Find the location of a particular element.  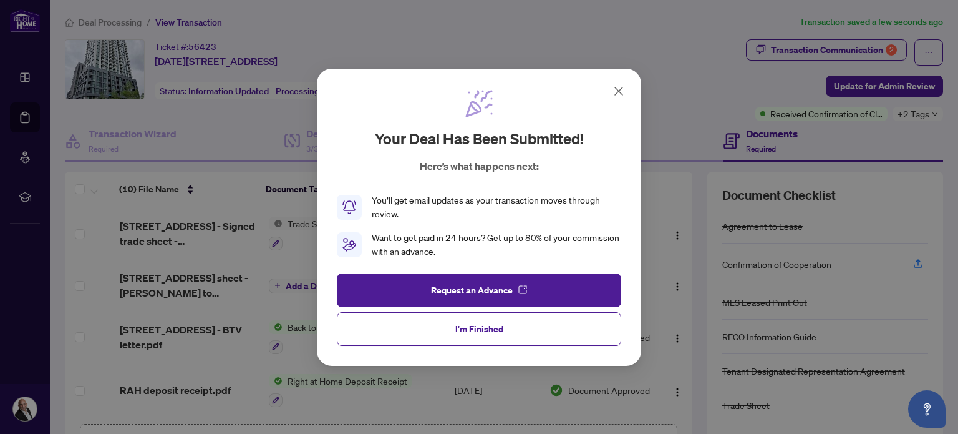

button: Request an Advance is located at coordinates (479, 290).